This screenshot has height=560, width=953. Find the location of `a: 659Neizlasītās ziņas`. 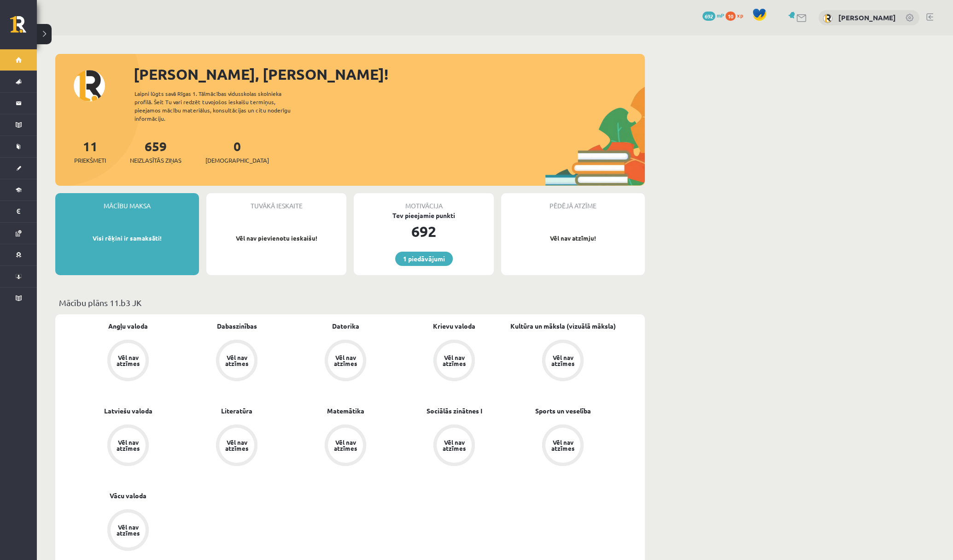

a: 659Neizlasītās ziņas is located at coordinates (155, 151).